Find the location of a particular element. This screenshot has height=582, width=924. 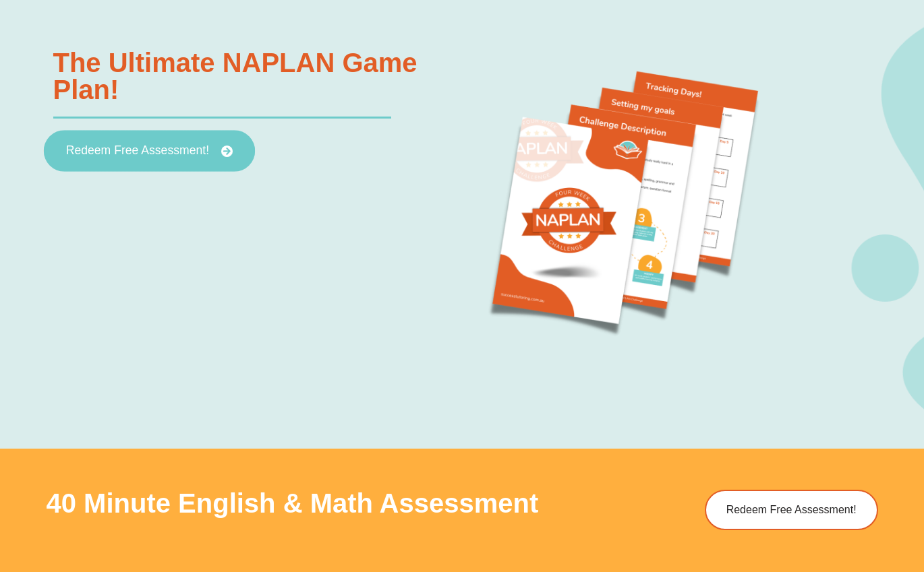

div: Chat Widget is located at coordinates (808, 506).